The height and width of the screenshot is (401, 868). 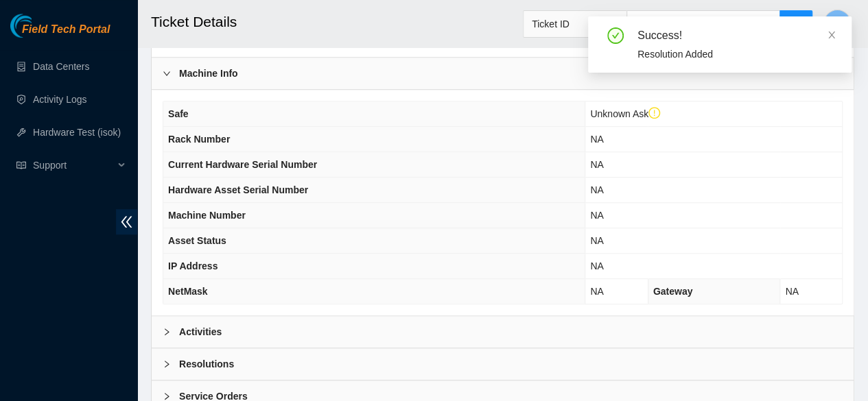 What do you see at coordinates (178, 114) in the screenshot?
I see `span: Safe` at bounding box center [178, 114].